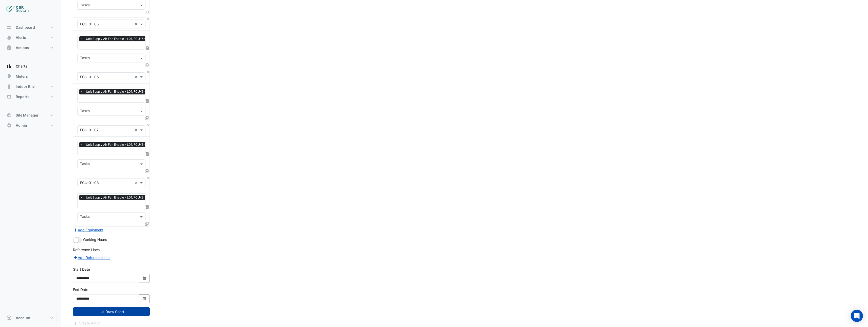 The width and height of the screenshot is (868, 327). I want to click on span: Unit Supply Air Fan Enable - L01, FCU-Zn-08, so click(118, 197).